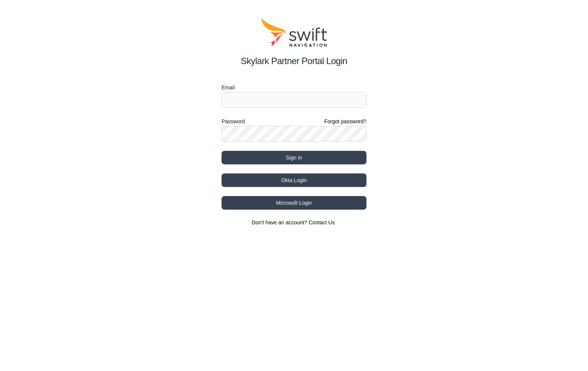 Image resolution: width=588 pixels, height=371 pixels. What do you see at coordinates (345, 121) in the screenshot?
I see `a: Forgot password?` at bounding box center [345, 121].